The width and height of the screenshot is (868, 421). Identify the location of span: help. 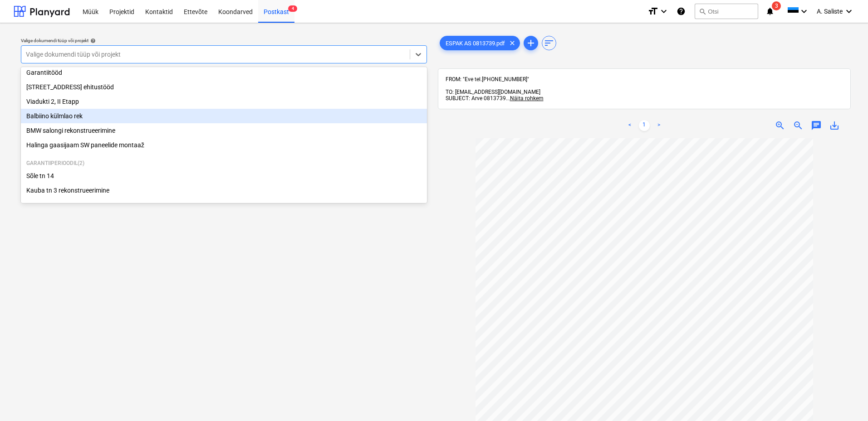
(92, 41).